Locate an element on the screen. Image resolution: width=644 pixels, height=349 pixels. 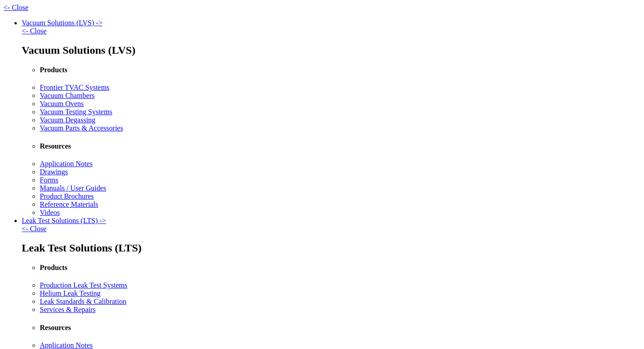
a: Drawings is located at coordinates (54, 172).